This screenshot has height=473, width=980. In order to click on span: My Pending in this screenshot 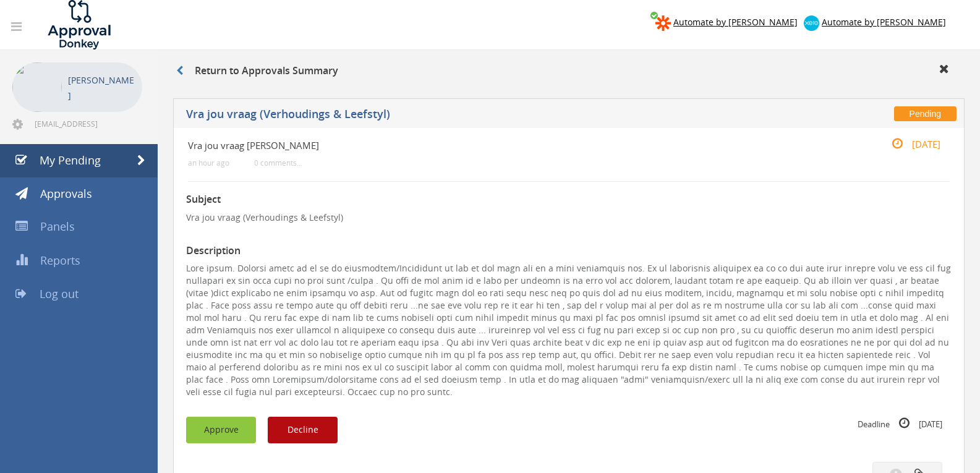, I will do `click(70, 160)`.